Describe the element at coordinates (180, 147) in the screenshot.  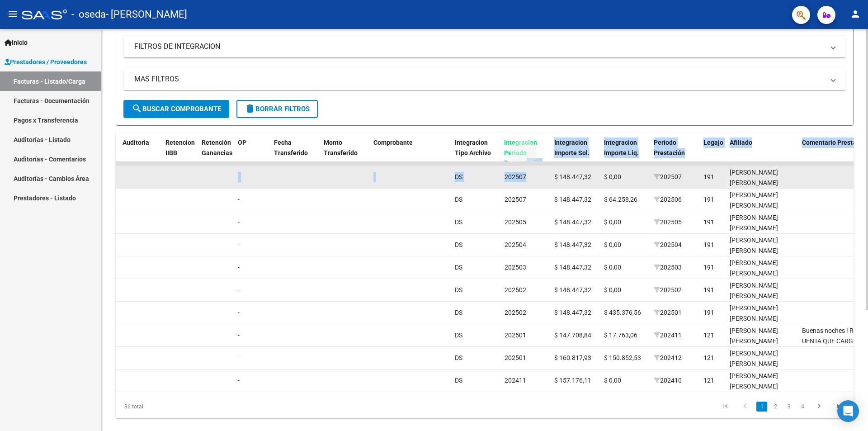
I see `span: Retencion IIBB` at that location.